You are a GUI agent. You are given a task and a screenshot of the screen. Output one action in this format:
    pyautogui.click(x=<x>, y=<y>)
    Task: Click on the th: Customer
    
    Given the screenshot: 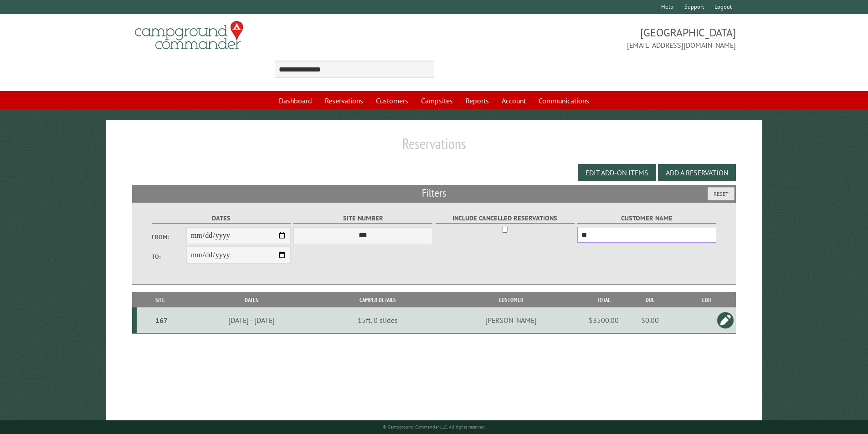 What is the action you would take?
    pyautogui.click(x=511, y=300)
    